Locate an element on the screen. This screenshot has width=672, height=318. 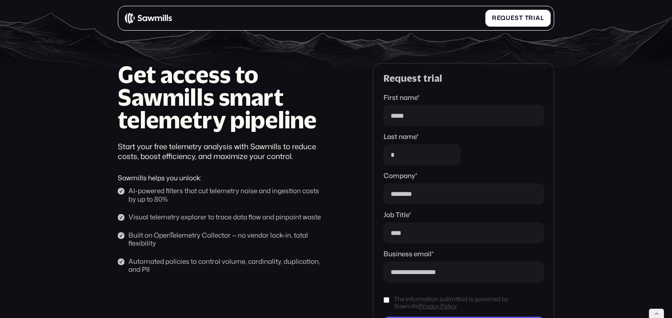
span: s is located at coordinates (517, 18).